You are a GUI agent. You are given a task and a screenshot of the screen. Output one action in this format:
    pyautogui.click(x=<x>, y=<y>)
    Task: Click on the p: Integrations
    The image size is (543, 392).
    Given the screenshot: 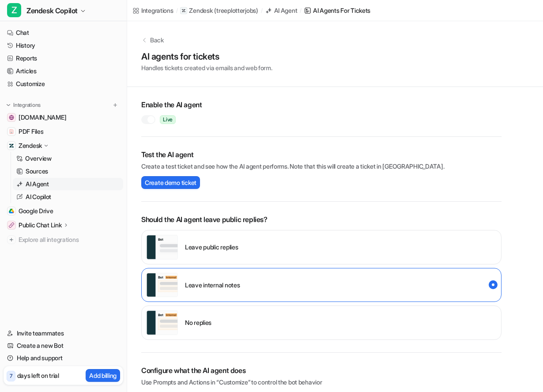 What is the action you would take?
    pyautogui.click(x=27, y=105)
    